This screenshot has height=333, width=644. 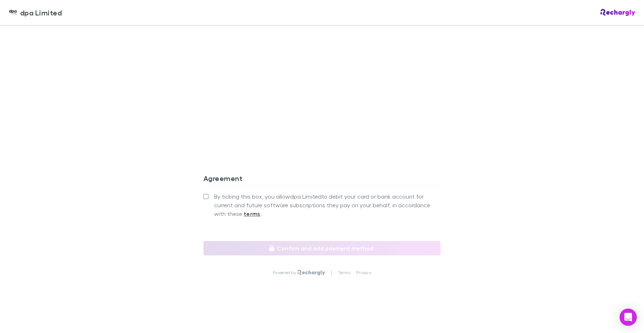 I want to click on p: Terms, so click(x=344, y=273).